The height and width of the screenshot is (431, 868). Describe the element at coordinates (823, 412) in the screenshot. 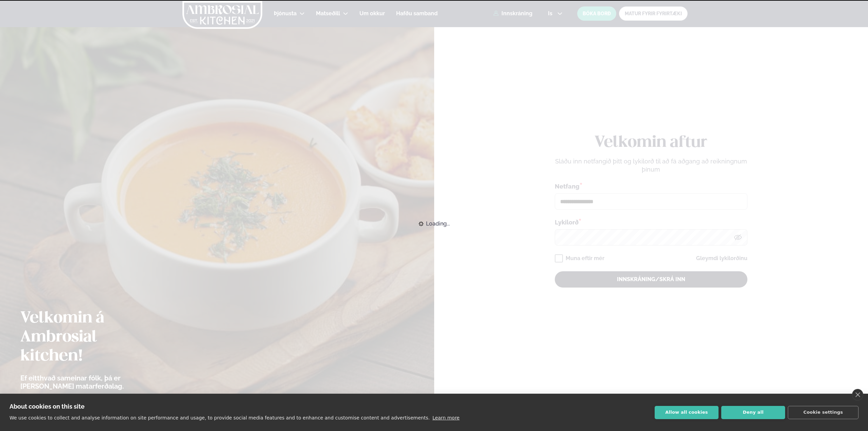

I see `button: Cookie settings` at that location.